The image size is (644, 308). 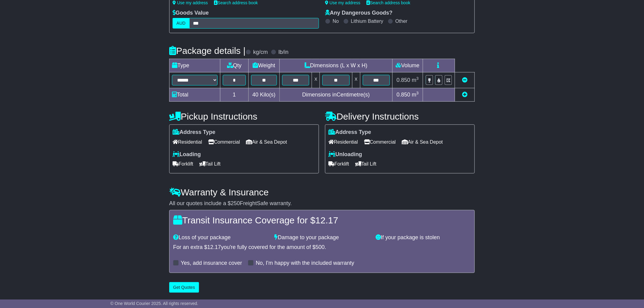 What do you see at coordinates (283, 53) in the screenshot?
I see `label: lb/in` at bounding box center [283, 53].